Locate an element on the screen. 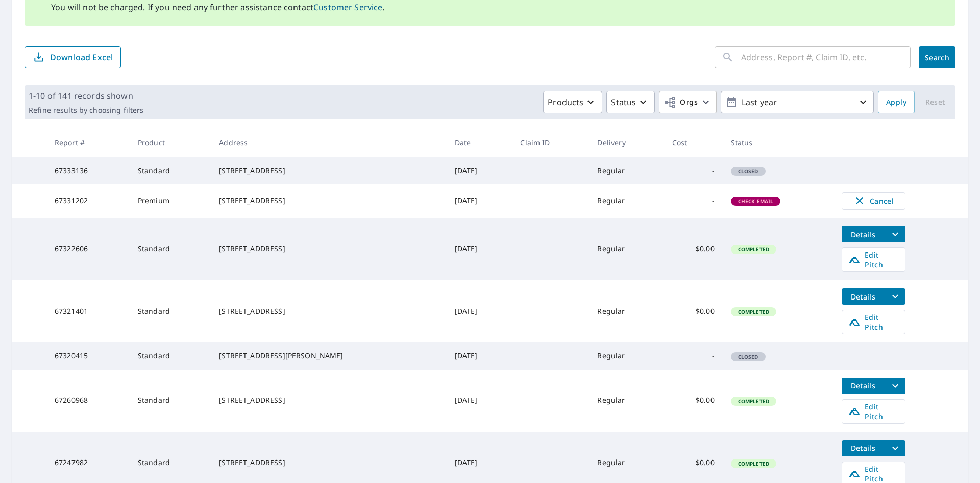 This screenshot has width=980, height=483. td: 67333136 is located at coordinates (88, 171).